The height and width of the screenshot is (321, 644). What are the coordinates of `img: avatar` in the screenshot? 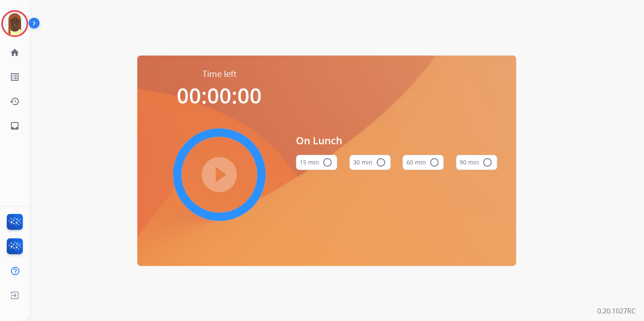 It's located at (15, 24).